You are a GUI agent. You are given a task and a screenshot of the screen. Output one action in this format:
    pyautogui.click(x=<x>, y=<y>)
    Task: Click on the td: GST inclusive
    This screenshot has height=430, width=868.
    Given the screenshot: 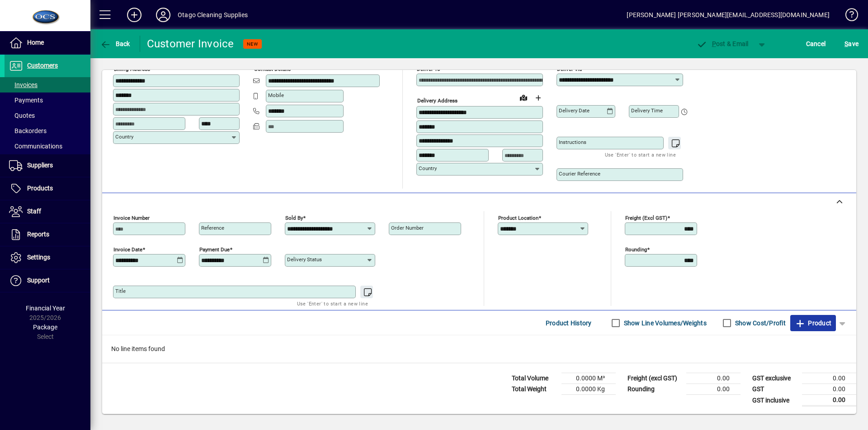 What is the action you would take?
    pyautogui.click(x=775, y=401)
    